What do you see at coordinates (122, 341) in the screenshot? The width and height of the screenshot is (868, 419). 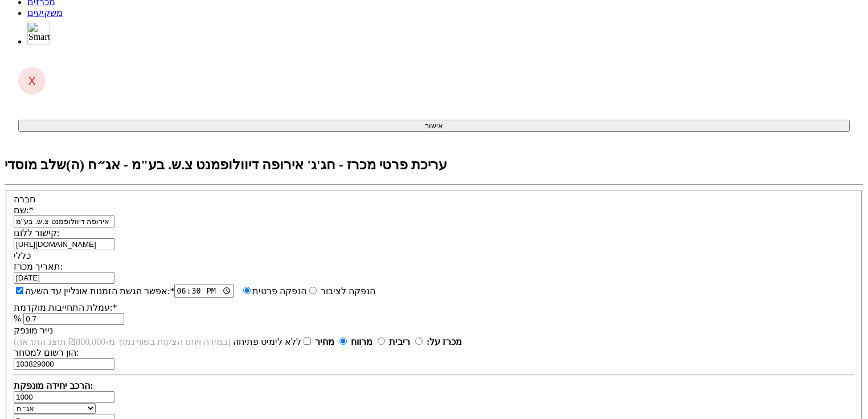 I see `span: (במידה ויוזנו הצעות בשווי נמוך מ-₪800,000 תוצג התראה)` at bounding box center [122, 341].